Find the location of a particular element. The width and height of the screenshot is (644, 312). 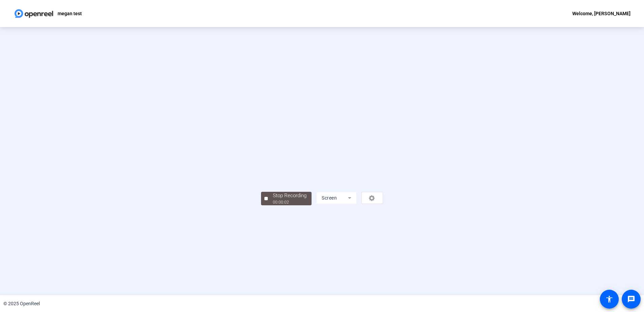

div: Stop Recording is located at coordinates (290, 195).